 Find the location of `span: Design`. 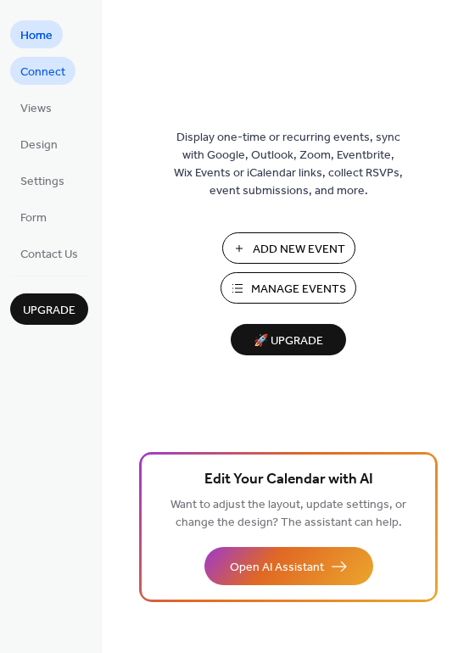

span: Design is located at coordinates (39, 145).